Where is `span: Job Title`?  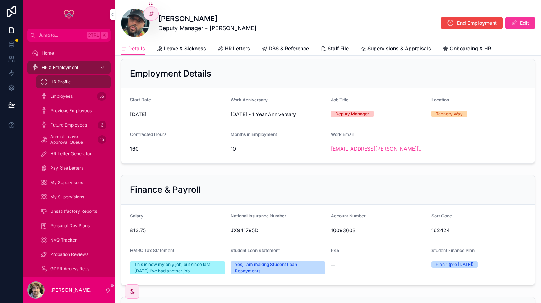 span: Job Title is located at coordinates (340, 100).